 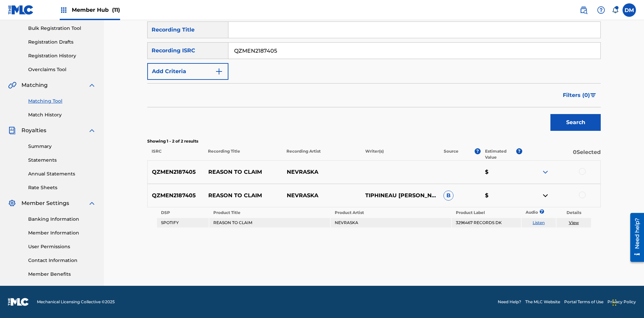 I want to click on a: Need Help?, so click(x=510, y=302).